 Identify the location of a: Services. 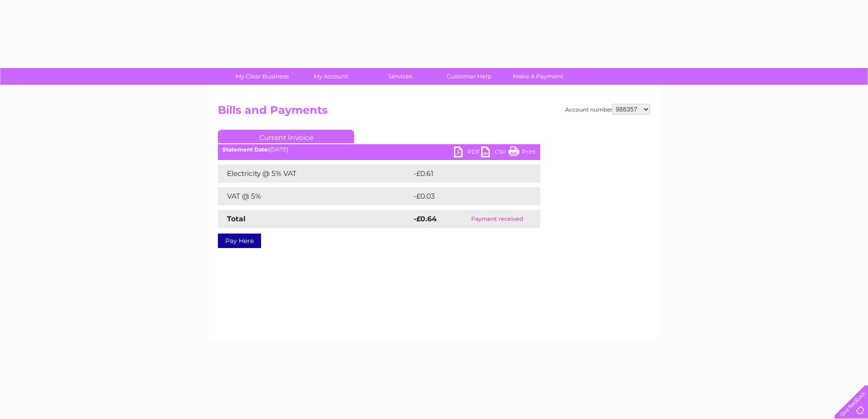
(400, 76).